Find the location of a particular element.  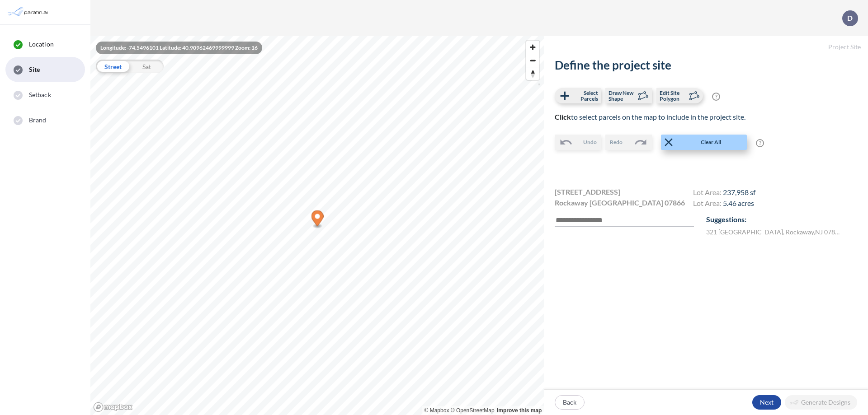

p: D is located at coordinates (850, 18).